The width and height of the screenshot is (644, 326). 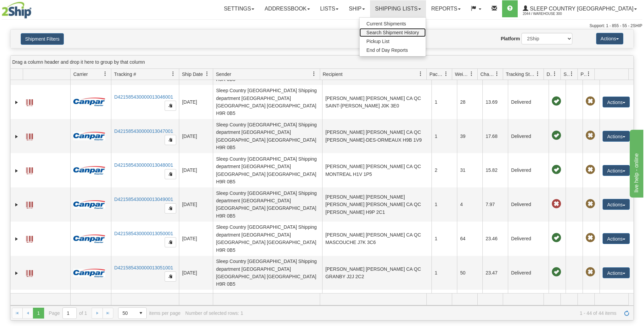 I want to click on span: Tracking #, so click(x=125, y=74).